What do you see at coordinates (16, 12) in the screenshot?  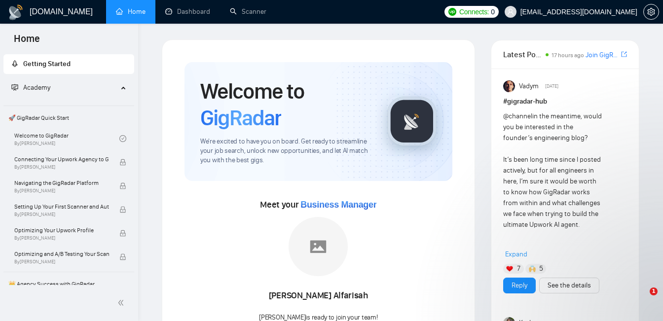 I see `img: logo` at bounding box center [16, 12].